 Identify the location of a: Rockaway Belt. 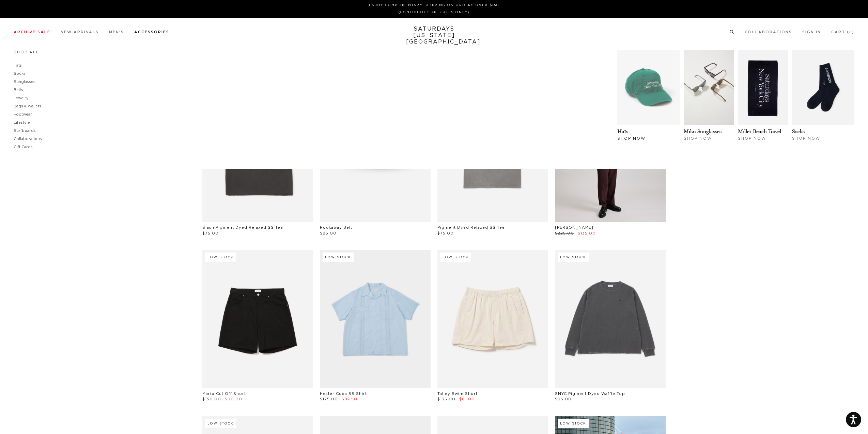
(335, 227).